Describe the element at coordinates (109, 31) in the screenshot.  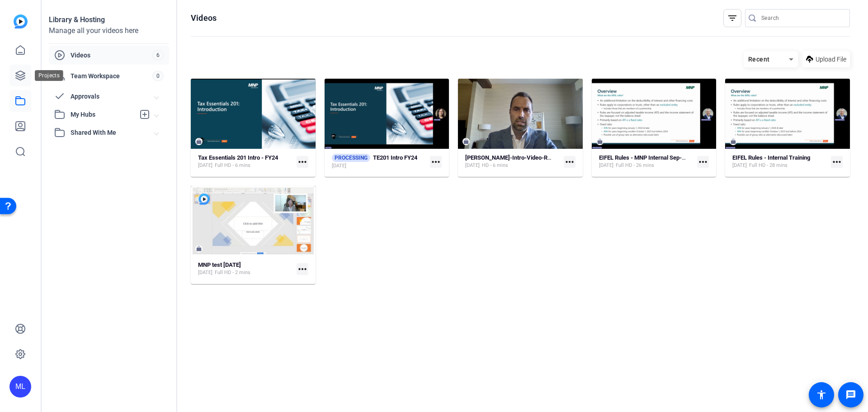
I see `div: Manage all your videos here` at that location.